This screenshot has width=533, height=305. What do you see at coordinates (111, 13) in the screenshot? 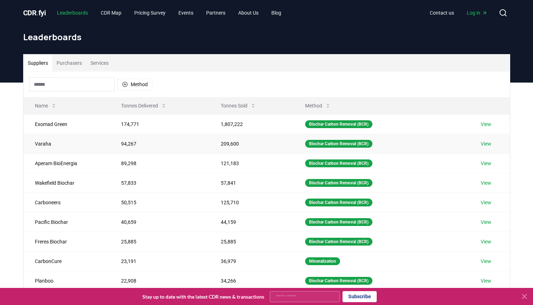
I see `a: CDR Map` at bounding box center [111, 13].